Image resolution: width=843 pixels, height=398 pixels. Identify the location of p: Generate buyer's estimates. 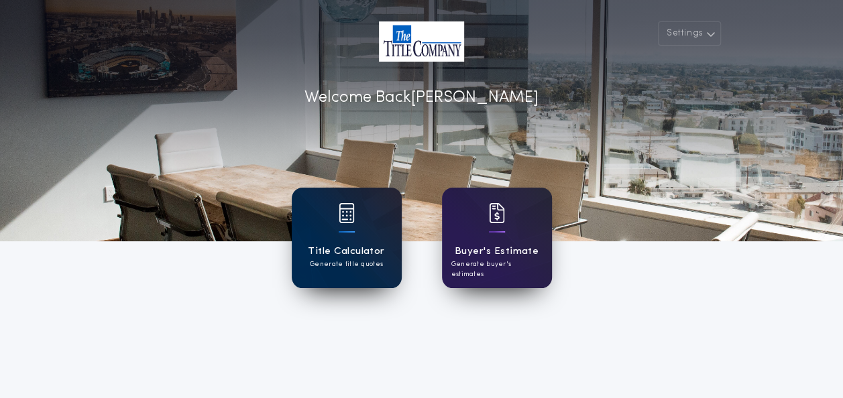
(497, 270).